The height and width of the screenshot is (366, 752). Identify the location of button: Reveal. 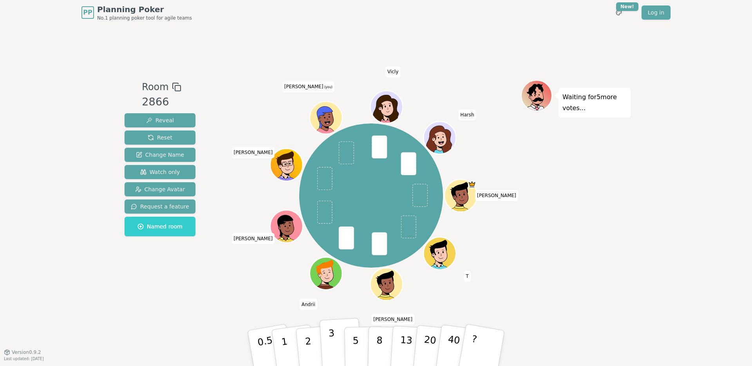
(160, 120).